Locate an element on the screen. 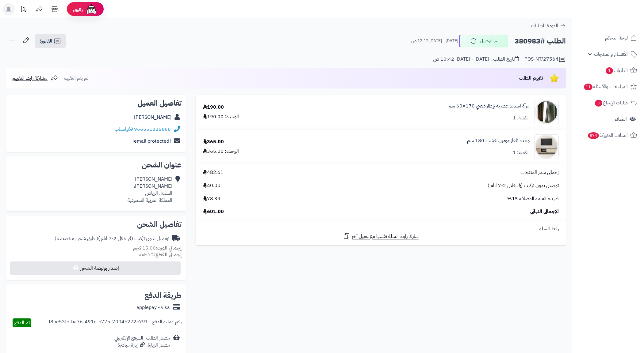 The height and width of the screenshot is (353, 644). span: ضريبة القيمة المضافة 15% is located at coordinates (533, 199).